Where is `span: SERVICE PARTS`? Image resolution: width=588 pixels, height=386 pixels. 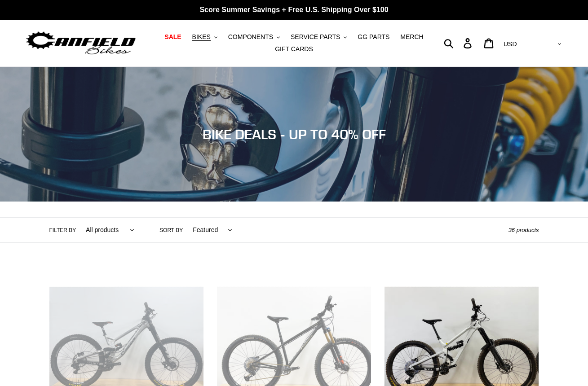 span: SERVICE PARTS is located at coordinates (315, 37).